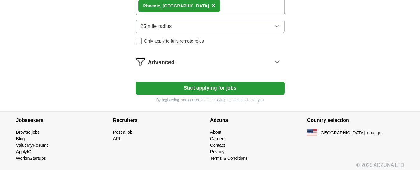 This screenshot has width=420, height=170. I want to click on img: filter, so click(140, 62).